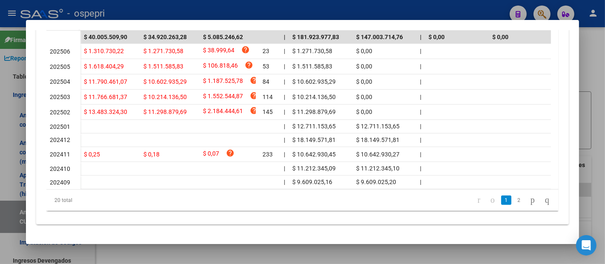  I want to click on span: $ 11.790.461,07, so click(105, 82).